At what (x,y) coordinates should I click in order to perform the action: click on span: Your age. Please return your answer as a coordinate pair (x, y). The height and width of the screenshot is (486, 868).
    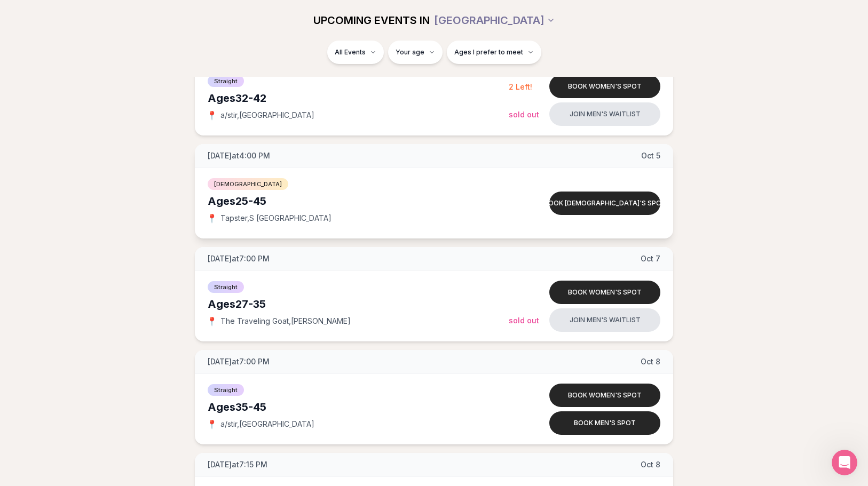
    Looking at the image, I should click on (410, 52).